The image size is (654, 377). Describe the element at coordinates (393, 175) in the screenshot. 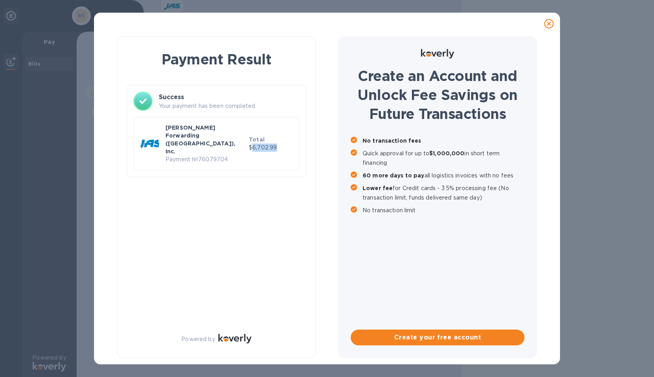

I see `b: 60 more days to pay` at that location.